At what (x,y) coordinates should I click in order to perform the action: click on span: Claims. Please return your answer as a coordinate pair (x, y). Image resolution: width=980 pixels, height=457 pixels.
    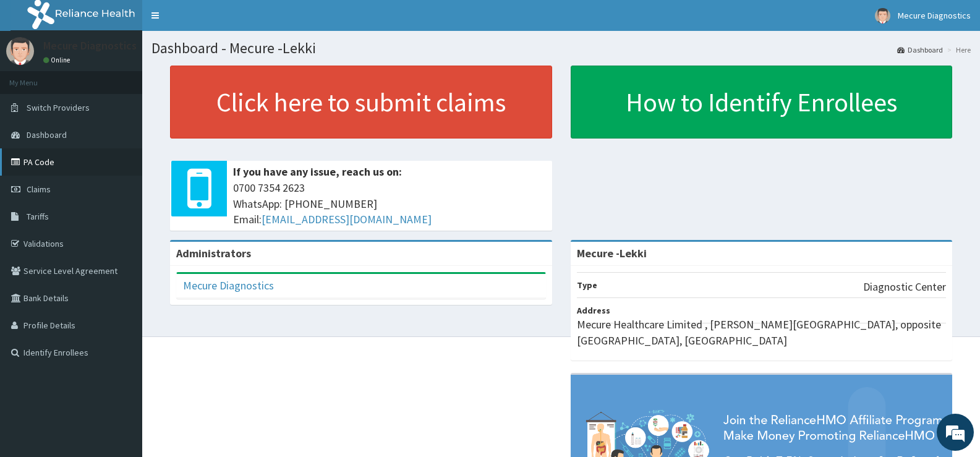
    Looking at the image, I should click on (38, 189).